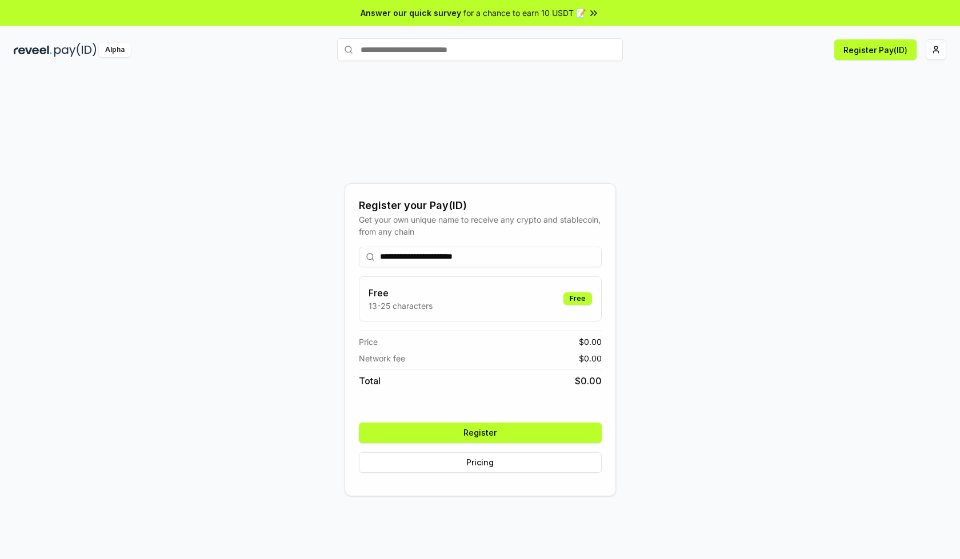  What do you see at coordinates (480, 433) in the screenshot?
I see `button: Register` at bounding box center [480, 433].